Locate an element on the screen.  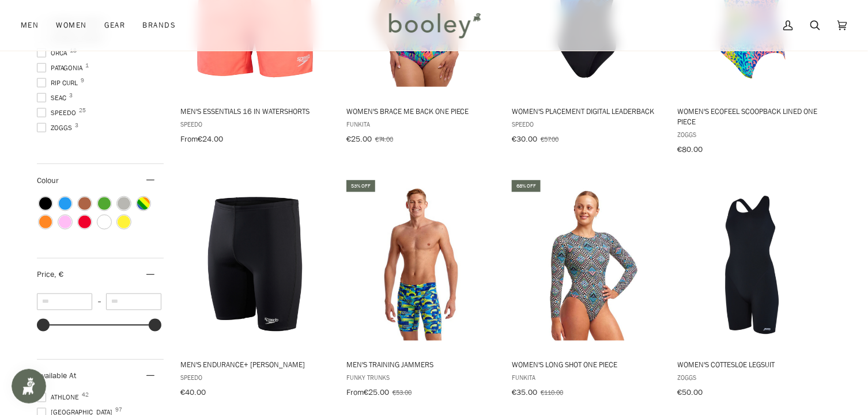
span: €40.00 is located at coordinates (193, 392).